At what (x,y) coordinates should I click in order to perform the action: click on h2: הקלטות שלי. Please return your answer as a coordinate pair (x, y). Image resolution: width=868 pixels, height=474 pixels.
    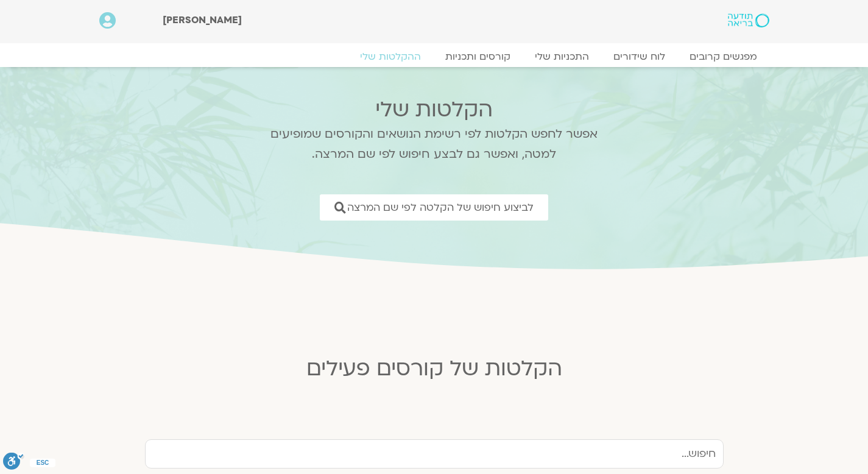
    Looking at the image, I should click on (435, 110).